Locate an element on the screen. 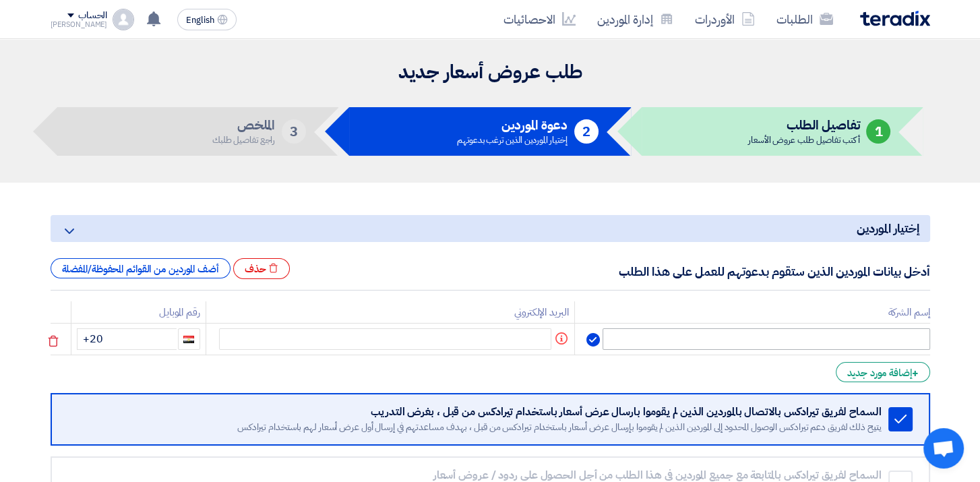 Image resolution: width=980 pixels, height=482 pixels. div: 1 is located at coordinates (879, 131).